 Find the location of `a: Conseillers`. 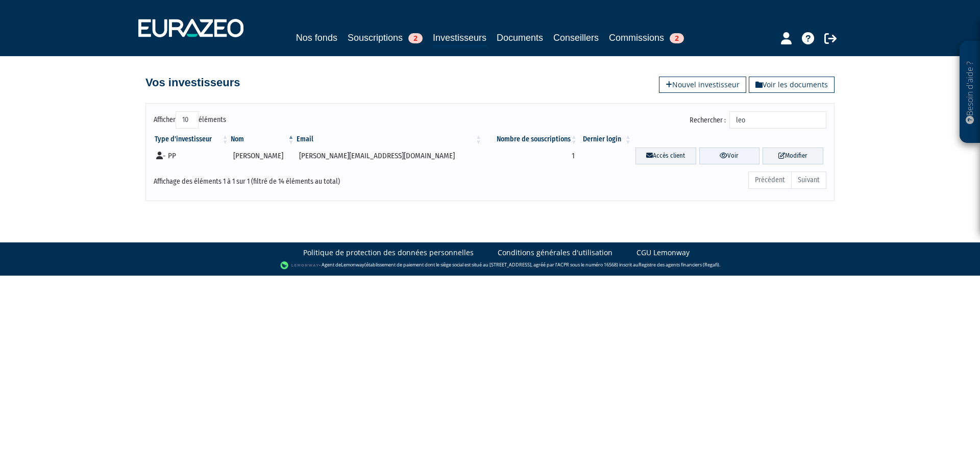

a: Conseillers is located at coordinates (576, 38).